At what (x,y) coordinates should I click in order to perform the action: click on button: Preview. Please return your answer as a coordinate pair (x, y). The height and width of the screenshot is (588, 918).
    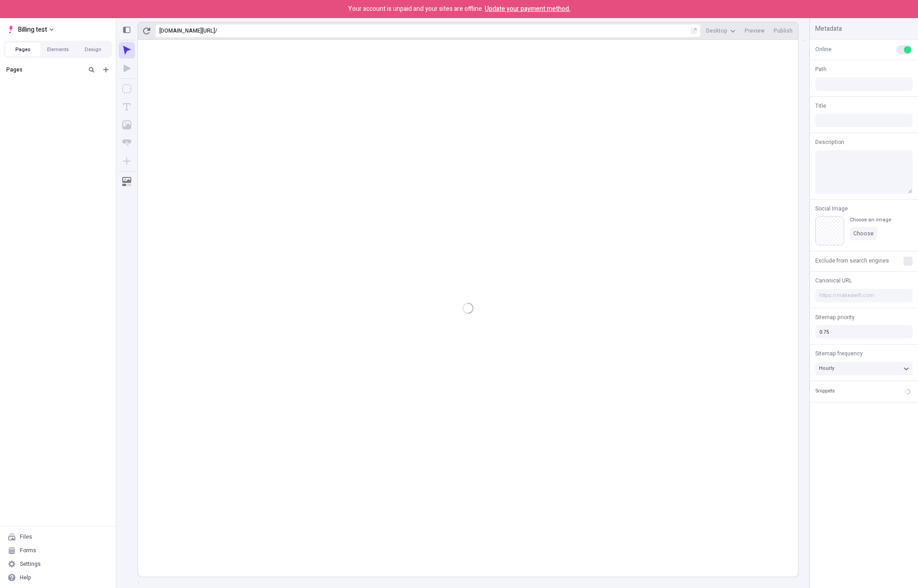
    Looking at the image, I should click on (755, 30).